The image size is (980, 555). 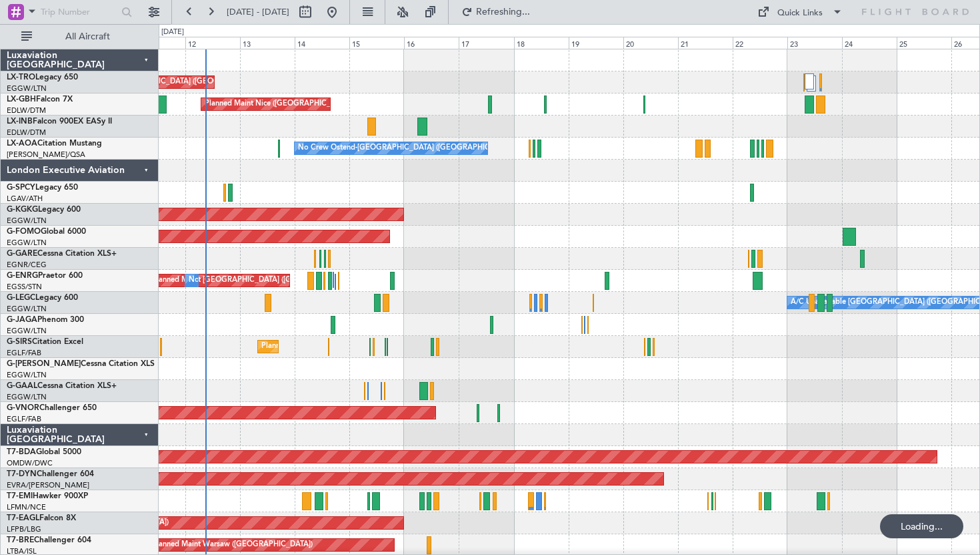 What do you see at coordinates (377, 42) in the screenshot?
I see `div: 15` at bounding box center [377, 42].